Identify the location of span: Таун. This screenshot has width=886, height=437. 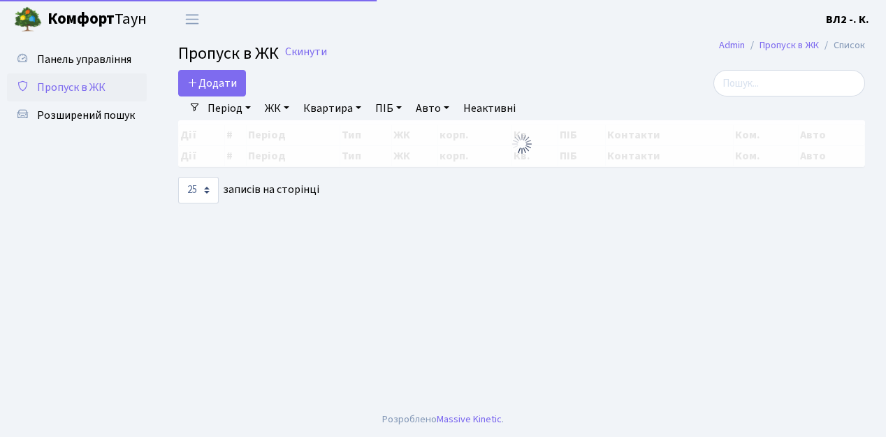
(97, 20).